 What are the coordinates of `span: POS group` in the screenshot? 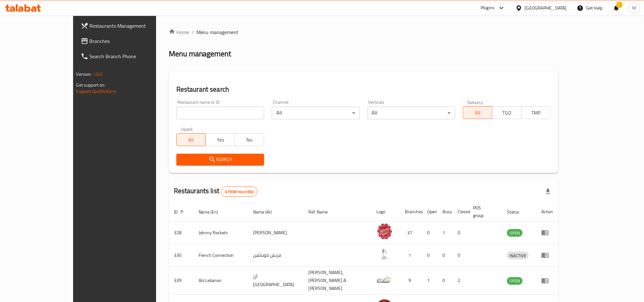 It's located at (484, 211).